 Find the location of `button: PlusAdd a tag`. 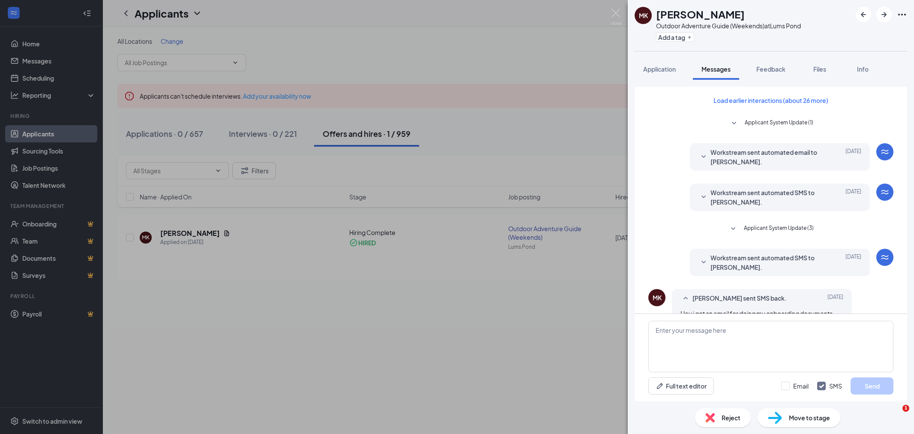

button: PlusAdd a tag is located at coordinates (675, 37).